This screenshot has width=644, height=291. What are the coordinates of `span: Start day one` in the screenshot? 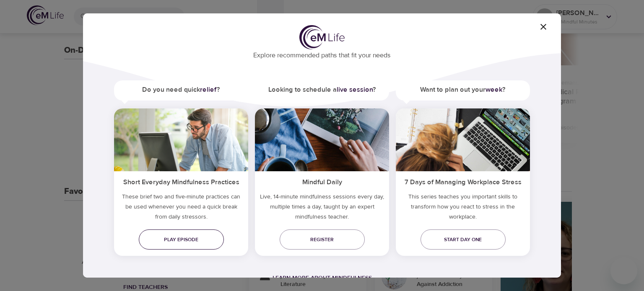 It's located at (463, 239).